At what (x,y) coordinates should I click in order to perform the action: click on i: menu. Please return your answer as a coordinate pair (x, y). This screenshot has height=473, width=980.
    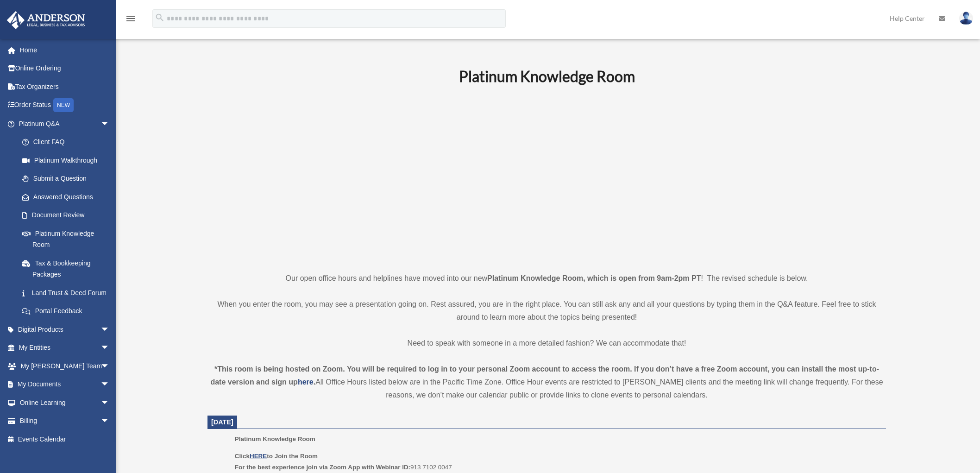
    Looking at the image, I should click on (130, 19).